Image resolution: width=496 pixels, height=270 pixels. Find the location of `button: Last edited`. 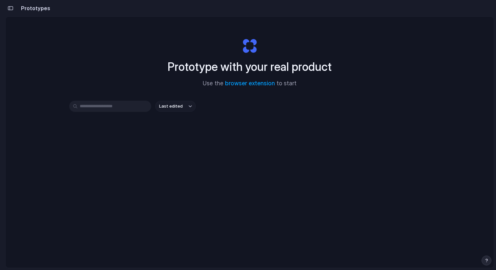

button: Last edited is located at coordinates (176, 106).